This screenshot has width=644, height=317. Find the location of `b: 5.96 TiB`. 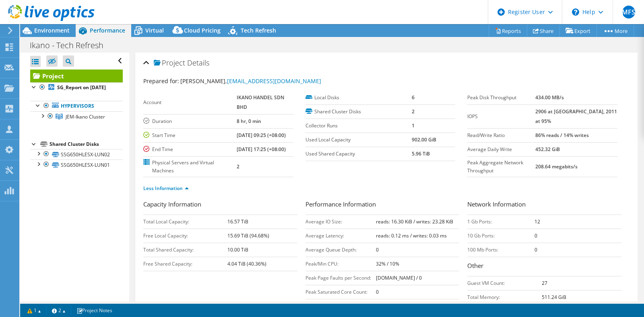

b: 5.96 TiB is located at coordinates (420, 153).